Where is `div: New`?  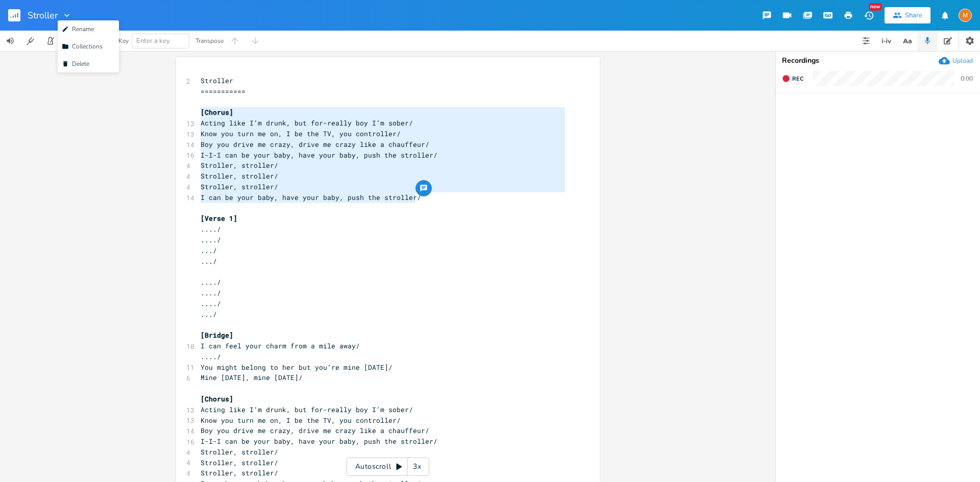
div: New is located at coordinates (875, 7).